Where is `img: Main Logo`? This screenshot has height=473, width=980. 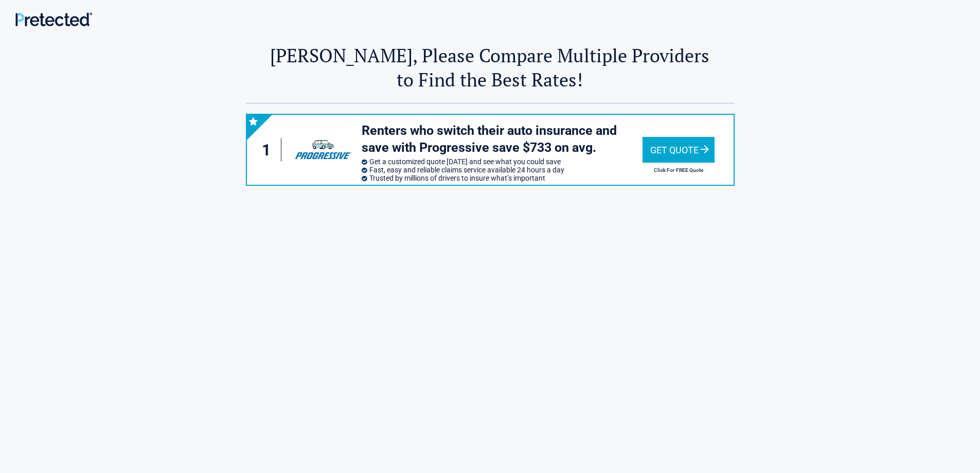 img: Main Logo is located at coordinates (53, 19).